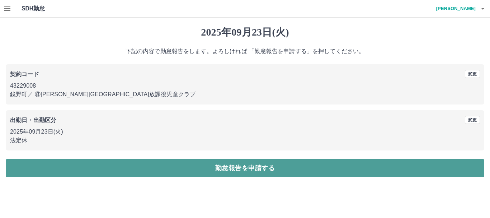 The image size is (490, 218). What do you see at coordinates (33, 120) in the screenshot?
I see `b: 出勤日・出勤区分` at bounding box center [33, 120].